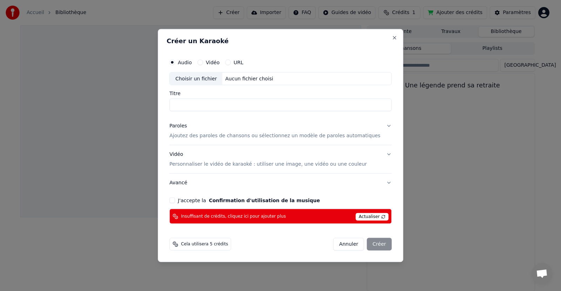 This screenshot has width=561, height=291. What do you see at coordinates (185, 62) in the screenshot?
I see `label: Audio` at bounding box center [185, 62].